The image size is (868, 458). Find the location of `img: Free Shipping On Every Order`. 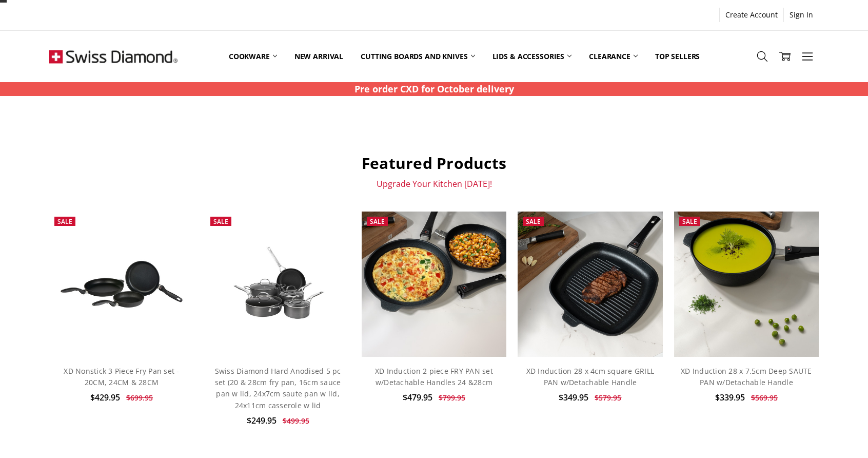

img: Free Shipping On Every Order is located at coordinates (113, 57).